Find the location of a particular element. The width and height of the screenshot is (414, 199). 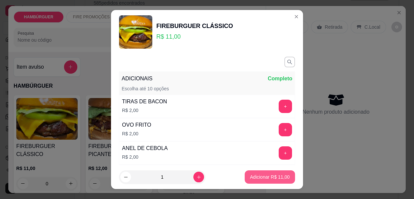

button: Adicionar R$ 11,00 is located at coordinates (269, 177).